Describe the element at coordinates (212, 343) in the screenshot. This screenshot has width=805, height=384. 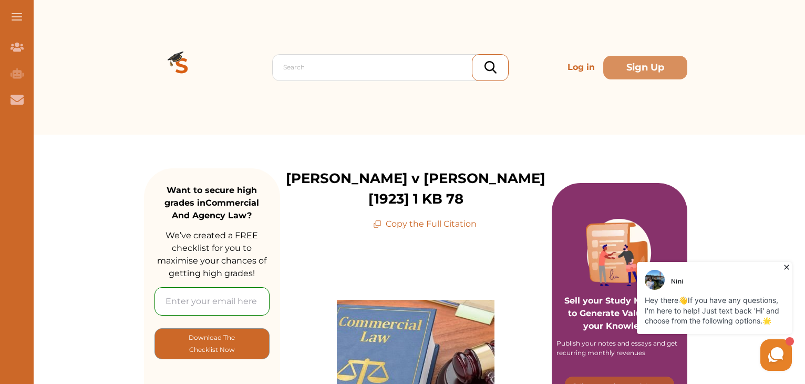
I see `button: [object Object]` at that location.